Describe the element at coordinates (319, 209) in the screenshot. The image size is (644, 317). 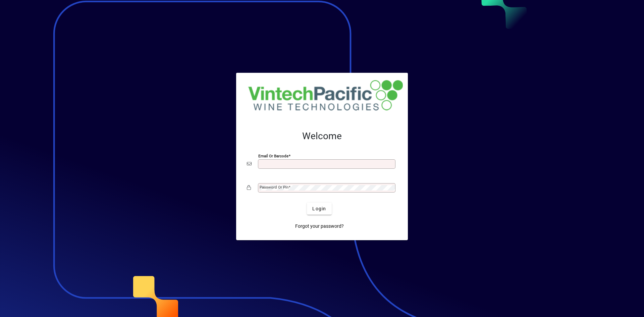
I see `button: Login` at that location.